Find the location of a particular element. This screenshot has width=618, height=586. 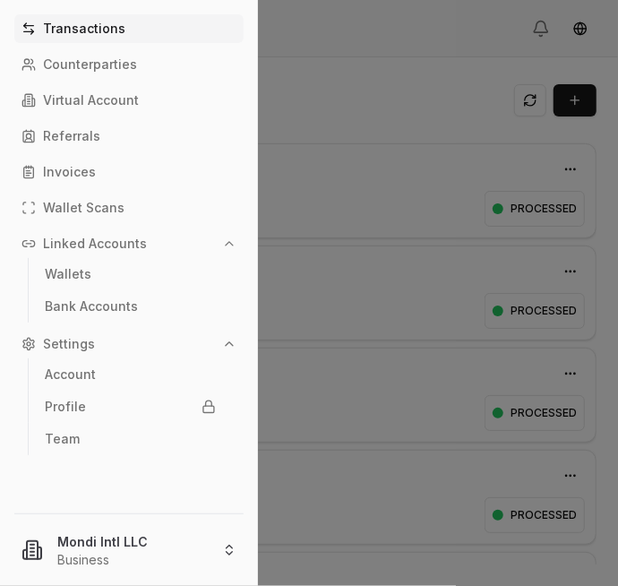

a: Invoices is located at coordinates (129, 172).